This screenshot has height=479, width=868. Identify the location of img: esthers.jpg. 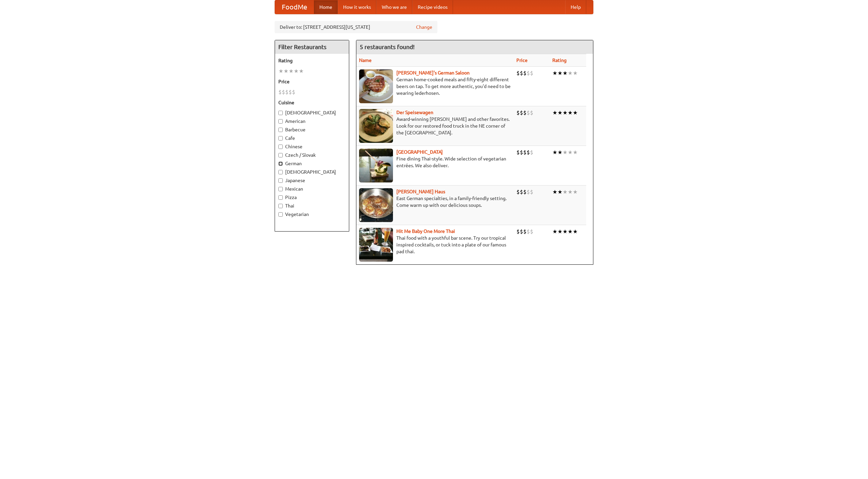
(376, 86).